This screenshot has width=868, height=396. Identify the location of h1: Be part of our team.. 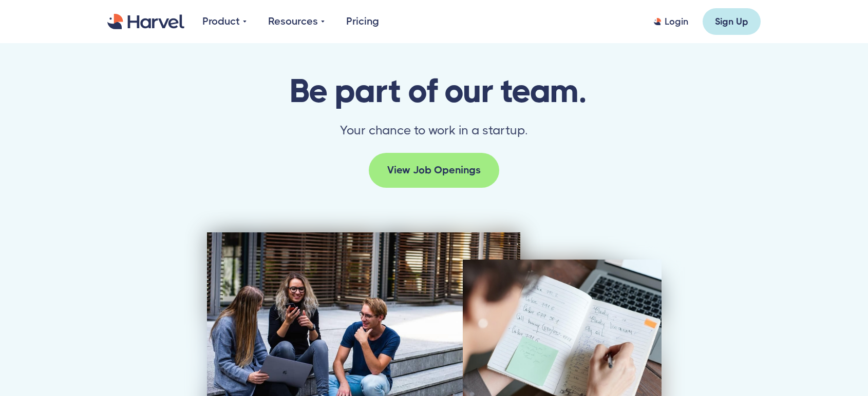
(438, 92).